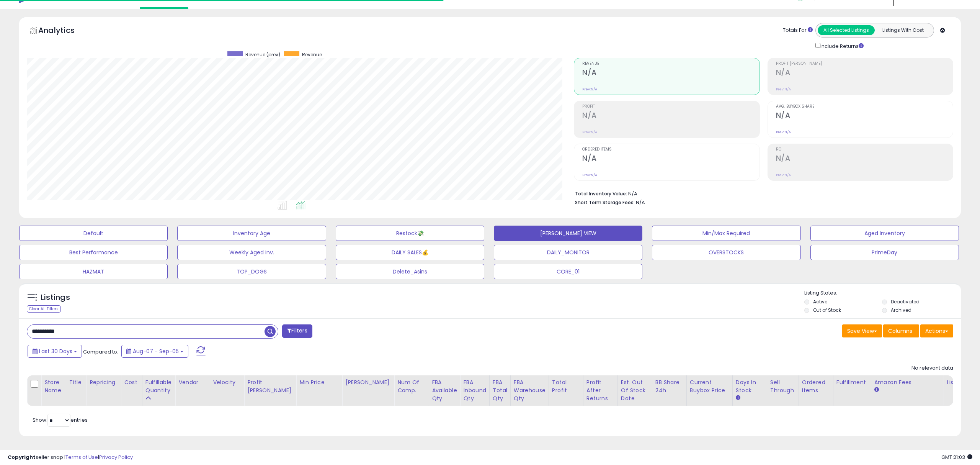  What do you see at coordinates (901, 331) in the screenshot?
I see `button: Columns` at bounding box center [901, 331].